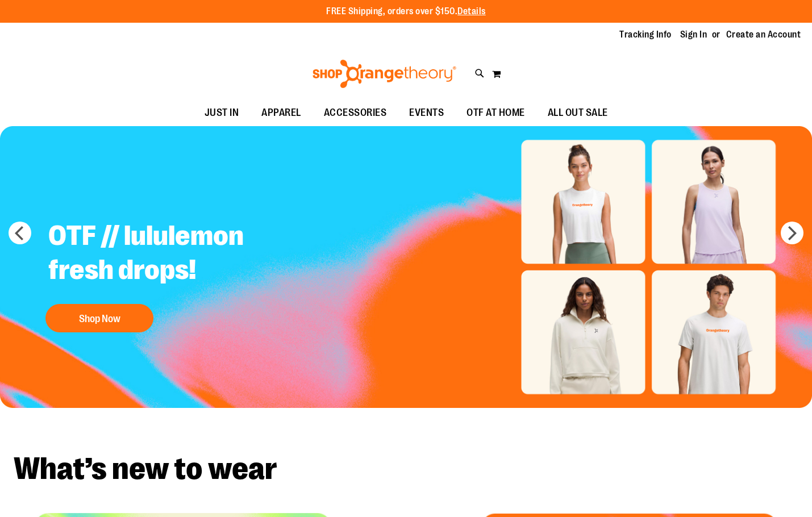  What do you see at coordinates (496, 113) in the screenshot?
I see `a: OTF AT HOME` at bounding box center [496, 113].